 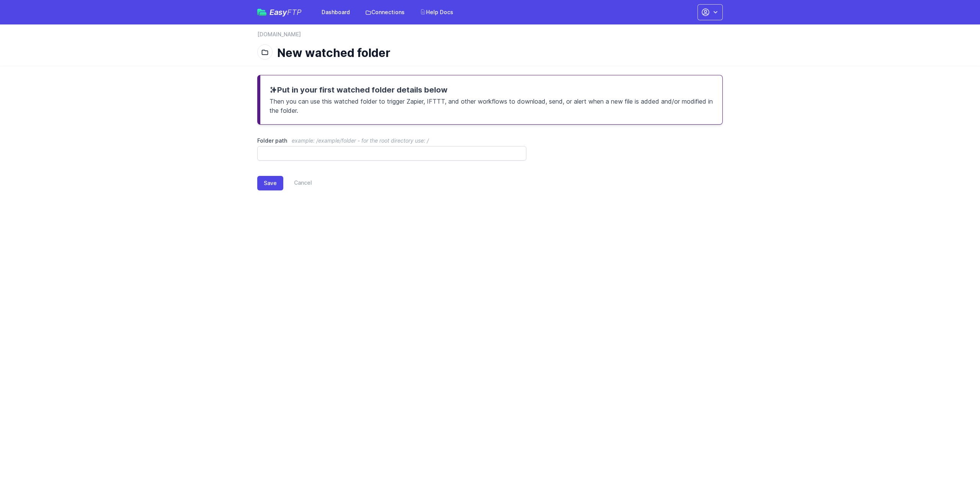 I want to click on a: Cancel, so click(x=297, y=183).